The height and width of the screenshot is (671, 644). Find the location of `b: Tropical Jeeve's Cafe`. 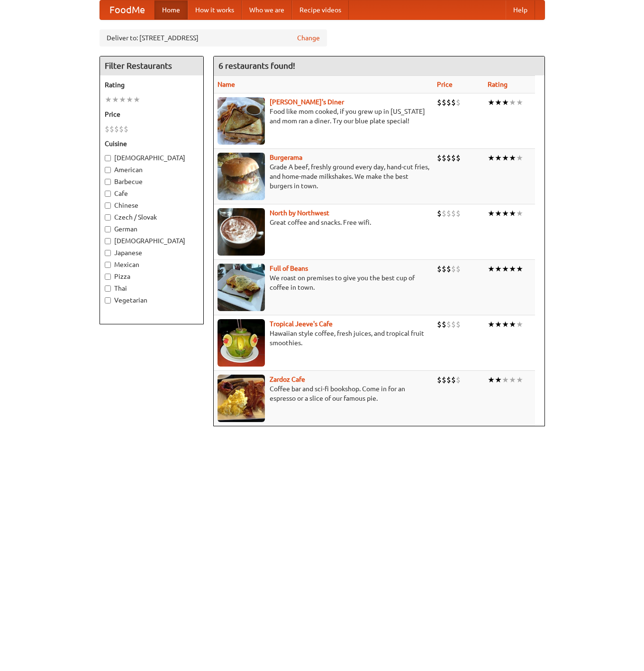

b: Tropical Jeeve's Cafe is located at coordinates (301, 324).